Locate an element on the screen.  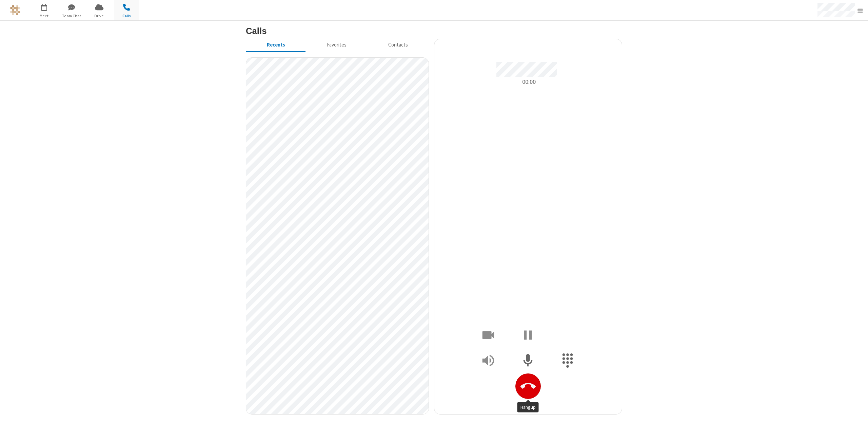
span: Meet is located at coordinates (44, 16).